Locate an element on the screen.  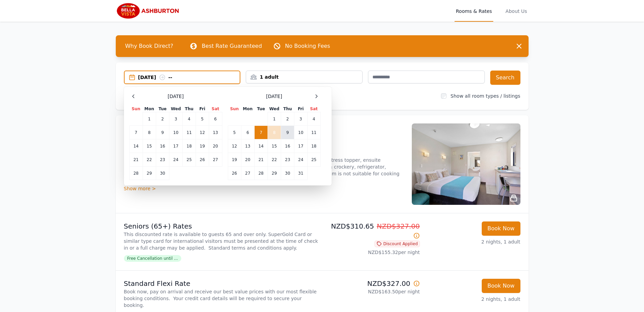
img: Bella Vista Ashburton is located at coordinates (148, 11).